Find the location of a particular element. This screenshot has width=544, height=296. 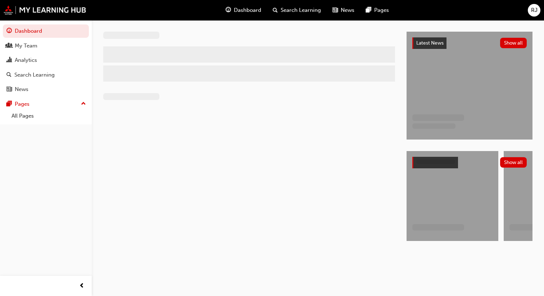

div: Analytics is located at coordinates (26, 60).